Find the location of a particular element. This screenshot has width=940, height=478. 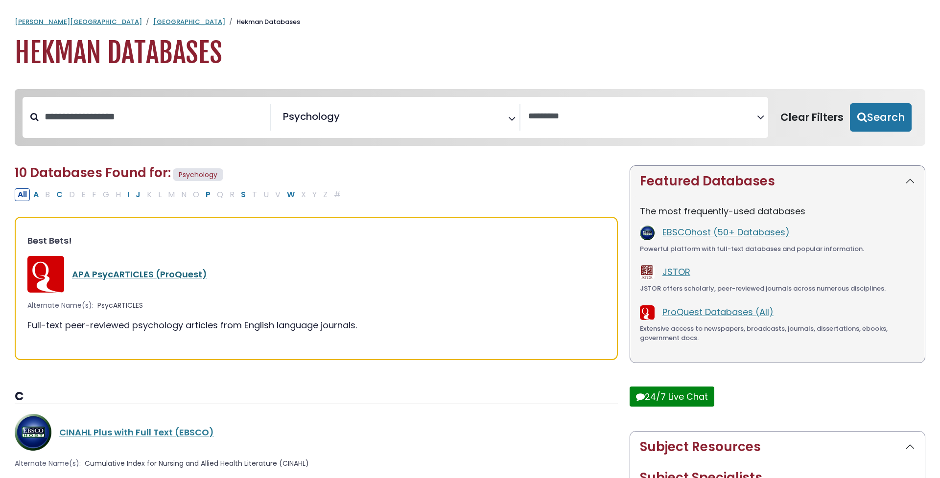

button: Submit for Search Results is located at coordinates (881, 117).